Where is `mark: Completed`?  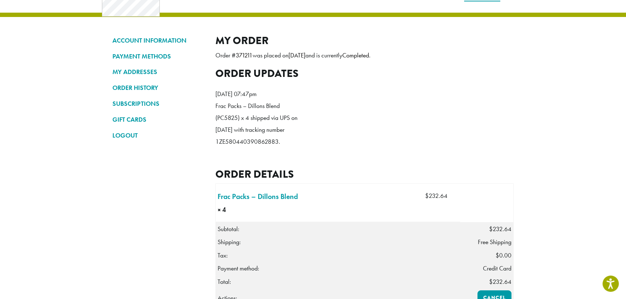 mark: Completed is located at coordinates (356, 55).